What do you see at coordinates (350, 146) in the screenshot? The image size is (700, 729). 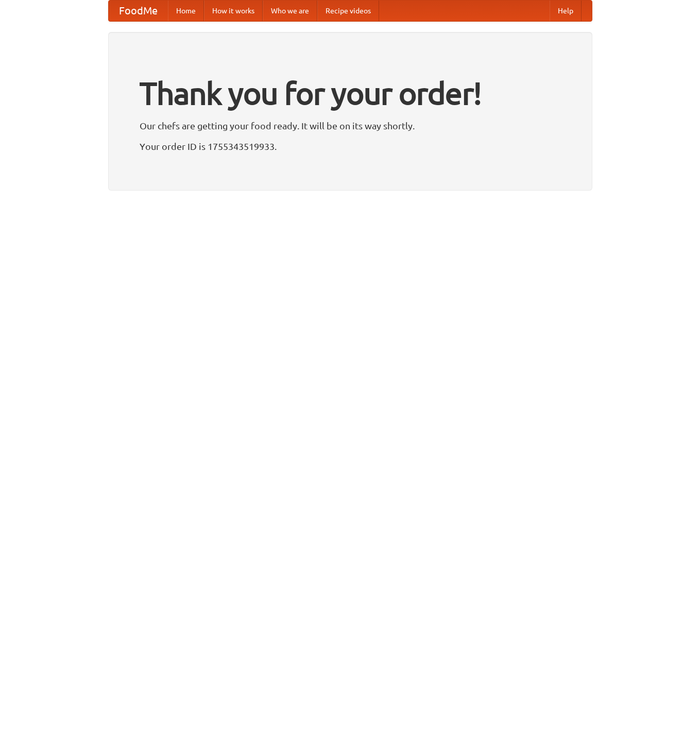 I see `p: Your order ID is 1755343519933.` at bounding box center [350, 146].